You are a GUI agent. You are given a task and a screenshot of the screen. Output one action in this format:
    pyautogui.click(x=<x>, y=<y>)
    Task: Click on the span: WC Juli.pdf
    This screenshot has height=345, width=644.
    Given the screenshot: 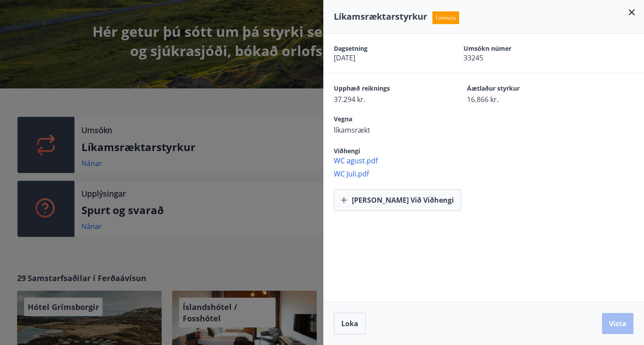 What is the action you would take?
    pyautogui.click(x=489, y=174)
    